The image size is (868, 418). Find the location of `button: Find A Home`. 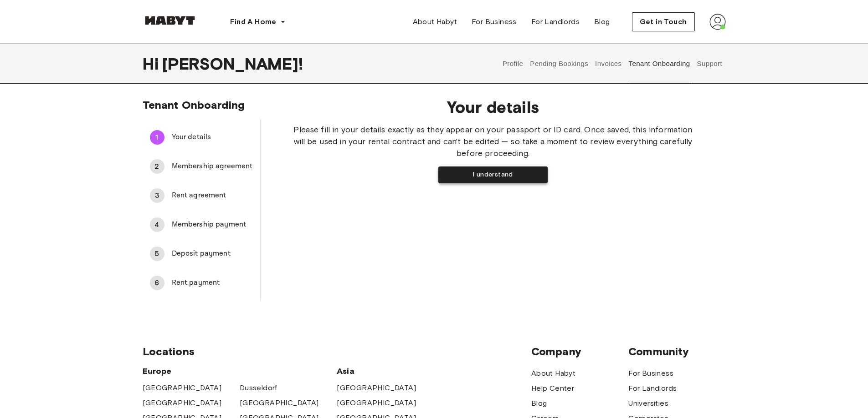

button: Find A Home is located at coordinates (258, 22).